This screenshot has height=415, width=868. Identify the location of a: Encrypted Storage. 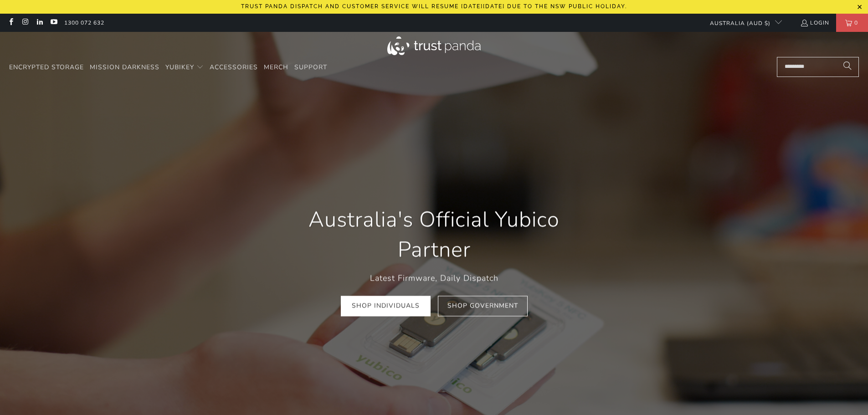
(46, 67).